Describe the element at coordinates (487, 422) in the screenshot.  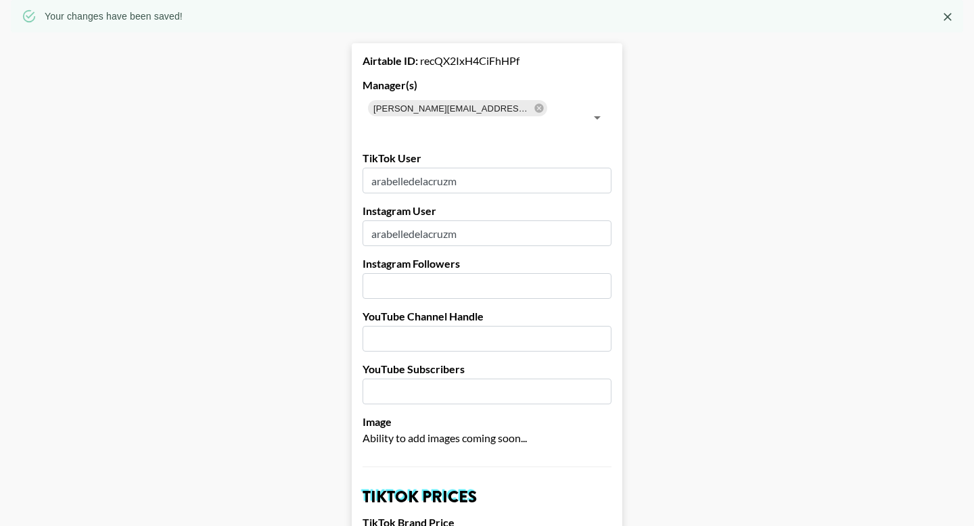
I see `label: Image` at that location.